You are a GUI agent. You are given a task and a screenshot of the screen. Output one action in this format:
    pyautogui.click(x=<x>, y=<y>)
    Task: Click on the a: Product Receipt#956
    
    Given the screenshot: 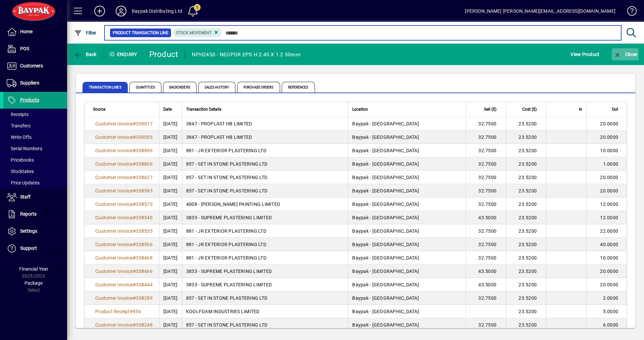 What is the action you would take?
    pyautogui.click(x=118, y=311)
    